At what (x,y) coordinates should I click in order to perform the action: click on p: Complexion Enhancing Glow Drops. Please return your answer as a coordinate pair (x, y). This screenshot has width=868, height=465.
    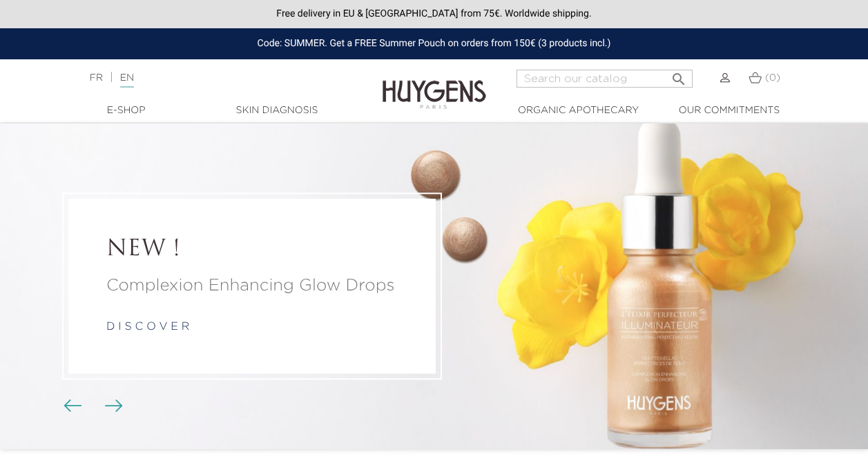
    Looking at the image, I should click on (252, 286).